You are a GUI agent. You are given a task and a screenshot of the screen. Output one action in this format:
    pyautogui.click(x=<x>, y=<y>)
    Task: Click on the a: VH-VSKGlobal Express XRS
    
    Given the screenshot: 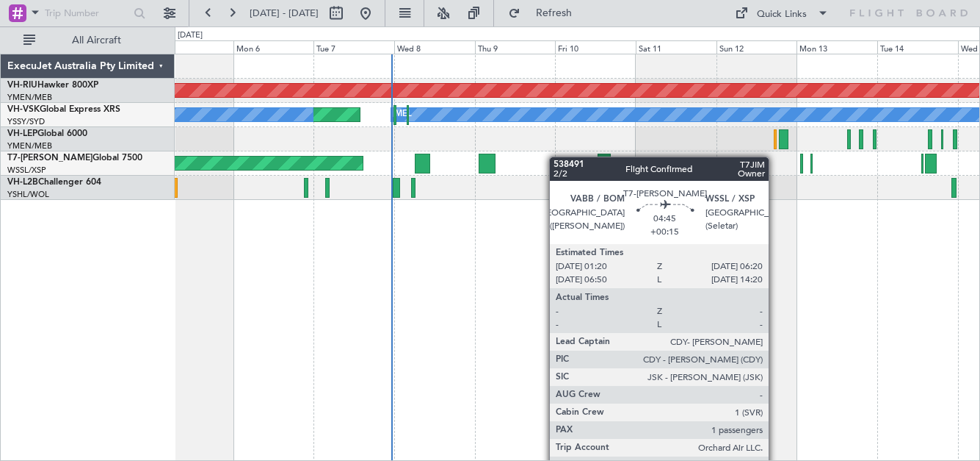 What is the action you would take?
    pyautogui.click(x=64, y=109)
    